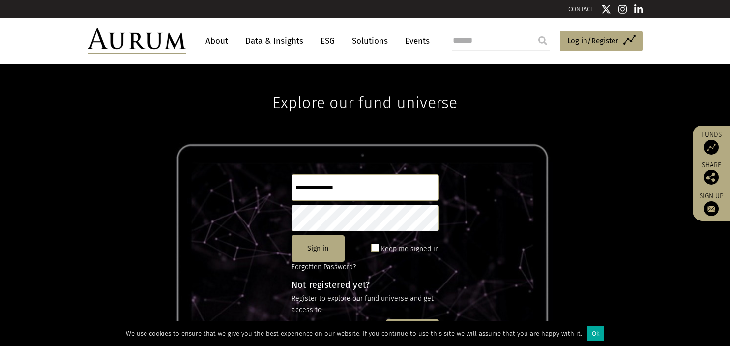  I want to click on img: Share this post, so click(711, 177).